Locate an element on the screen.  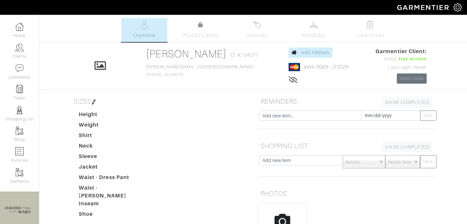
span: ID: #234077 is located at coordinates (244, 55).